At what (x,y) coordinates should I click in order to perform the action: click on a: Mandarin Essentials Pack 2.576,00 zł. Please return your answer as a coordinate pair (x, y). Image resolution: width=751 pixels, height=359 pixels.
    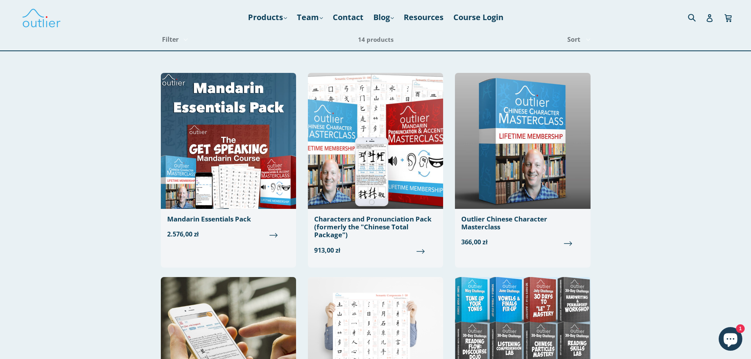
    Looking at the image, I should click on (228, 159).